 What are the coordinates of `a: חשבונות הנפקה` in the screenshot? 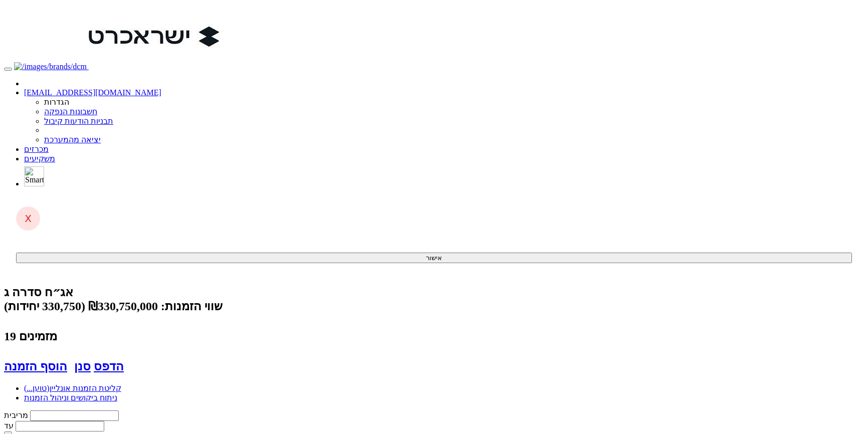 It's located at (71, 111).